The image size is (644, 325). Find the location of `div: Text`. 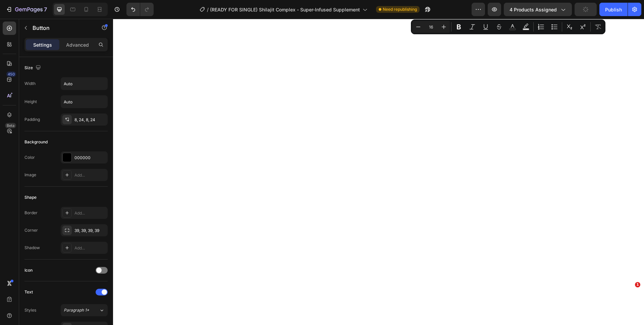

div: Text is located at coordinates (28, 292).